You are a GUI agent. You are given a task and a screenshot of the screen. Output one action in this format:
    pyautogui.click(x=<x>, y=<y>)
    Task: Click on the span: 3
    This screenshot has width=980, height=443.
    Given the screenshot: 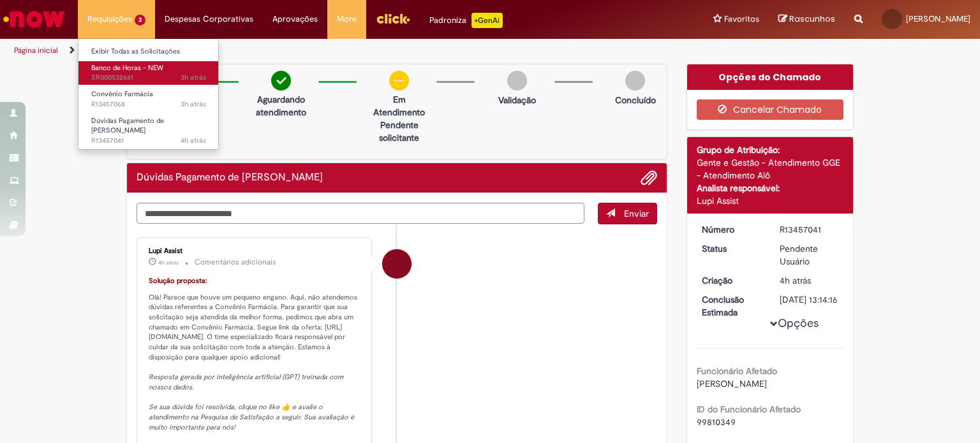 What is the action you would take?
    pyautogui.click(x=139, y=20)
    